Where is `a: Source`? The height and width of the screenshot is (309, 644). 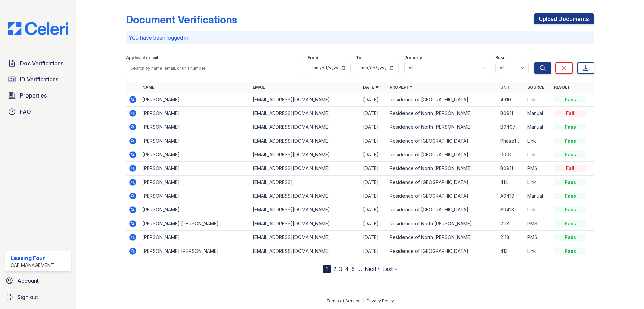
a: Source is located at coordinates (536, 87).